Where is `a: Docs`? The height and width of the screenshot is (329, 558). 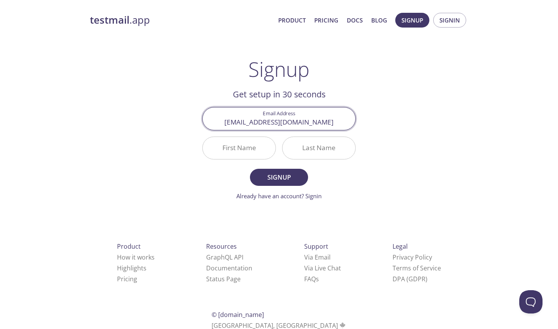
a: Docs is located at coordinates (355, 20).